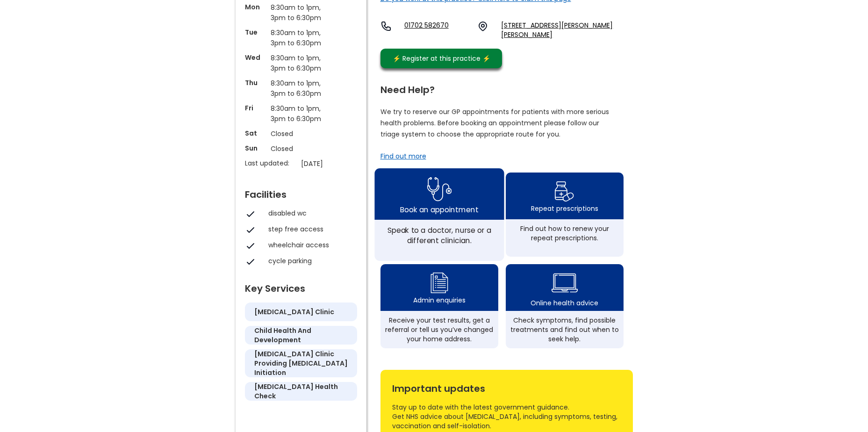 The height and width of the screenshot is (432, 868). What do you see at coordinates (404, 156) in the screenshot?
I see `div: Find out more` at bounding box center [404, 156].